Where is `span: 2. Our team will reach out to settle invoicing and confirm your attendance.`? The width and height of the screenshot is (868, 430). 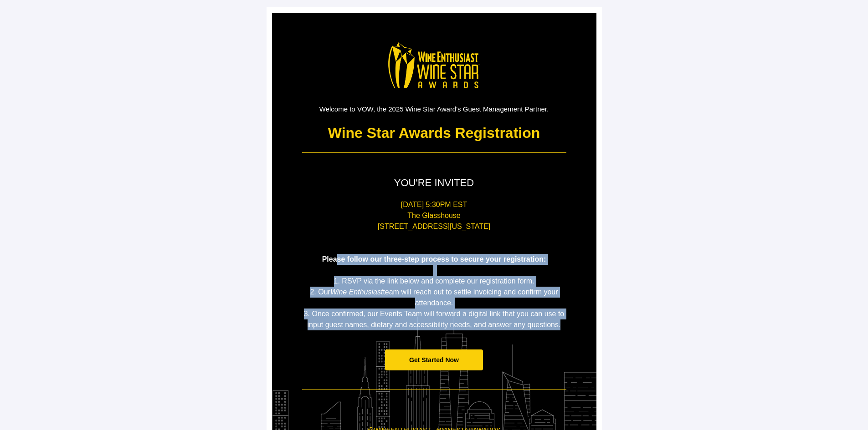 span: 2. Our team will reach out to settle invoicing and confirm your attendance. is located at coordinates (433, 297).